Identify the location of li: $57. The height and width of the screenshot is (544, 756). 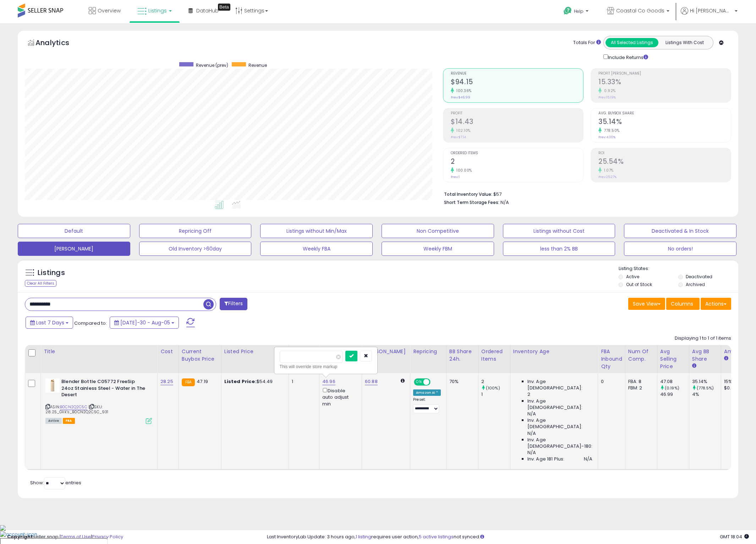
(585, 194).